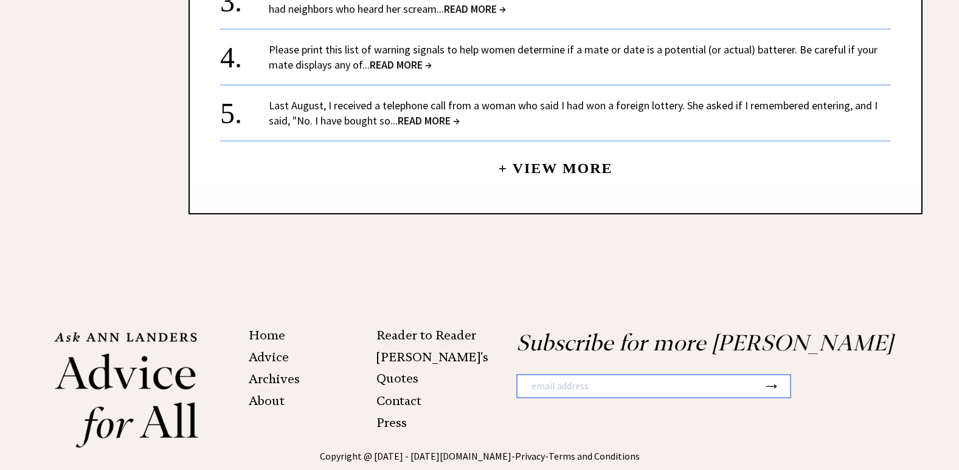 The width and height of the screenshot is (959, 470). What do you see at coordinates (529, 456) in the screenshot?
I see `a: Privacy` at bounding box center [529, 456].